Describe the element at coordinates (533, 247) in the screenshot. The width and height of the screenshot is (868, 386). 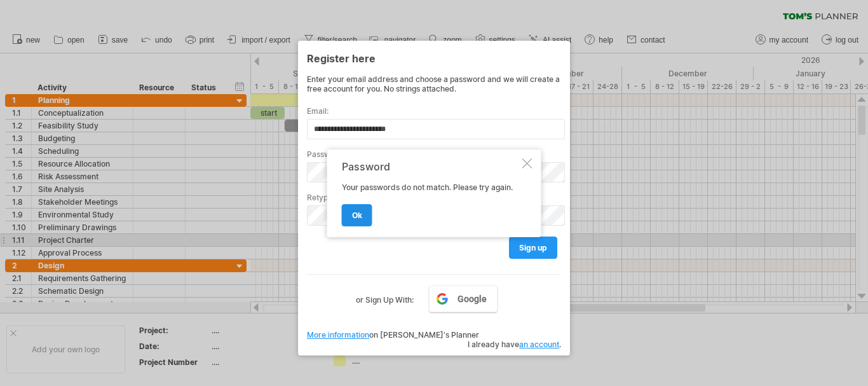
I see `span: sign up` at that location.